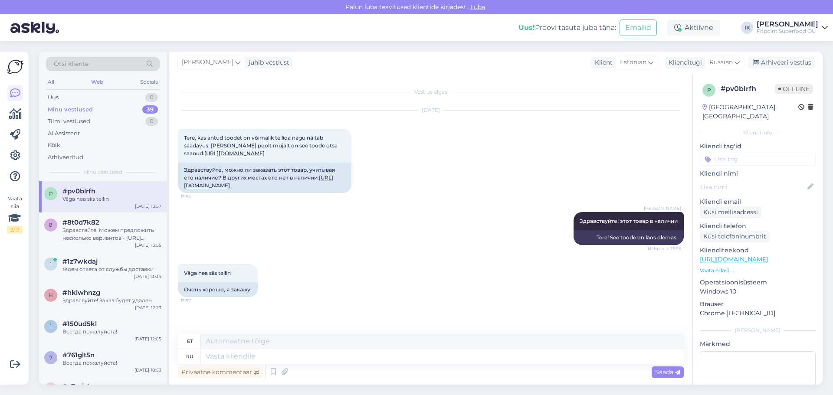 The width and height of the screenshot is (833, 395). What do you see at coordinates (794, 89) in the screenshot?
I see `span: Offline` at bounding box center [794, 89].